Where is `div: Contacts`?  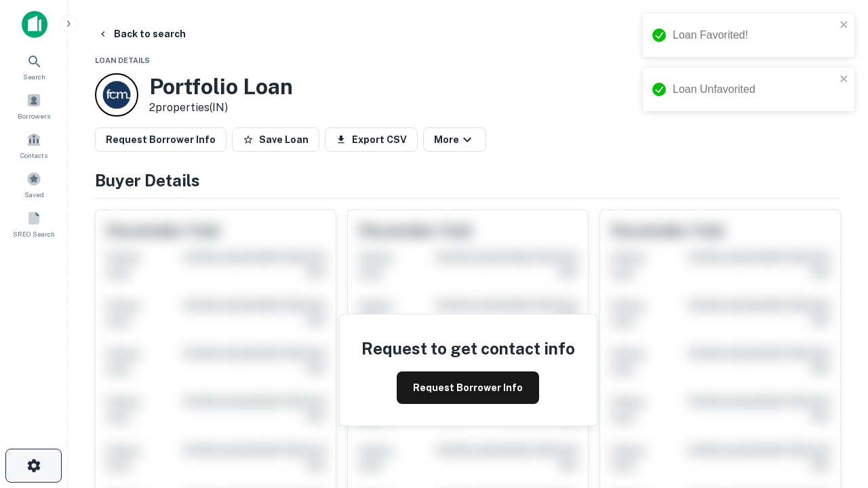 div: Contacts is located at coordinates (34, 145).